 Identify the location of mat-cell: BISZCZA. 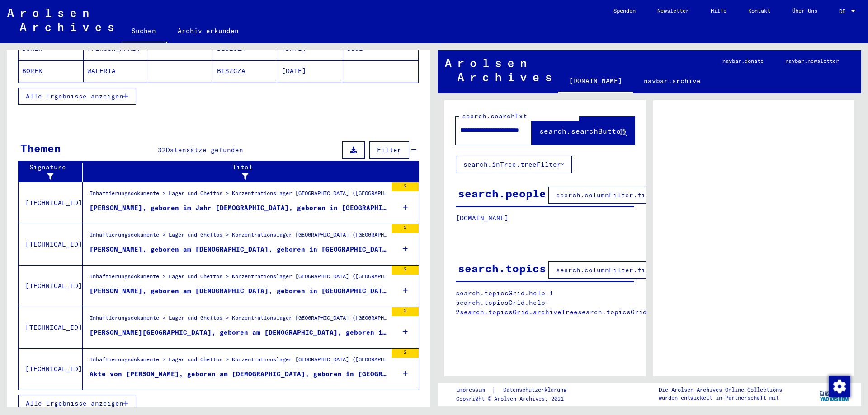
(246, 71).